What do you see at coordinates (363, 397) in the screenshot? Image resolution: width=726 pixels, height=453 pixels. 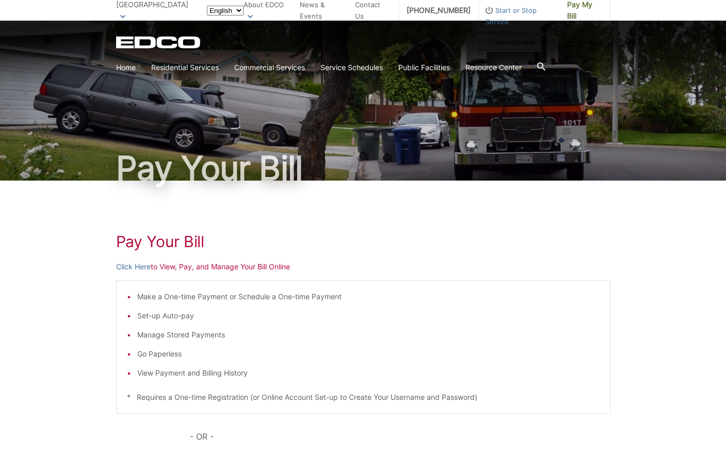 I see `p: * Requires a One-time Registration (or Online Account Set-up to Create Your Username and Password)` at bounding box center [363, 397].